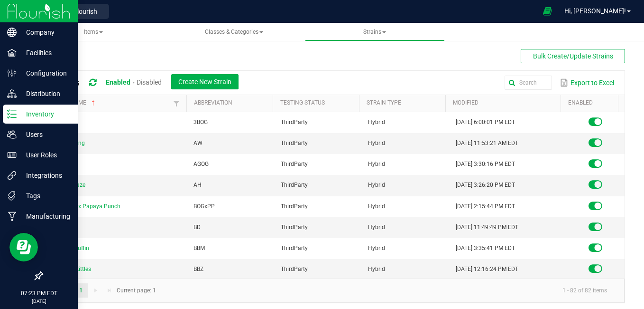 Image resolution: width=644 pixels, height=309 pixels. Describe the element at coordinates (12, 52) in the screenshot. I see `inline-svg: Facilities` at that location.